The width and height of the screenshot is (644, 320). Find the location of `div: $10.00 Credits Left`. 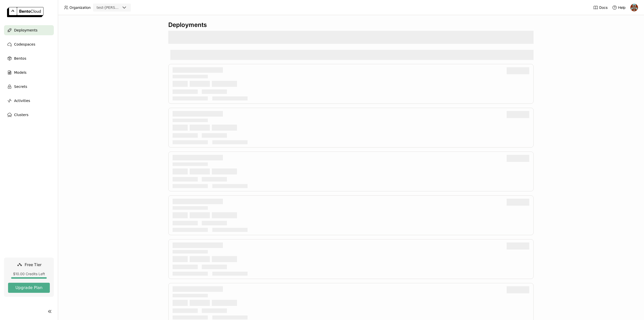

div: $10.00 Credits Left is located at coordinates (29, 274).